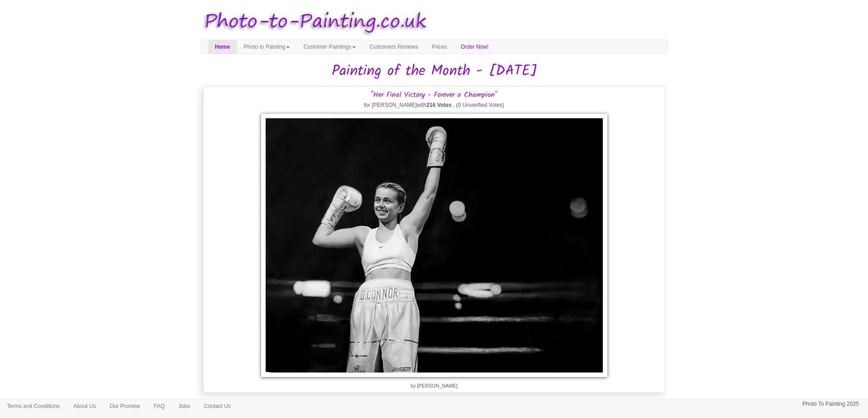 The width and height of the screenshot is (868, 418). Describe the element at coordinates (84, 407) in the screenshot. I see `a: About Us` at that location.